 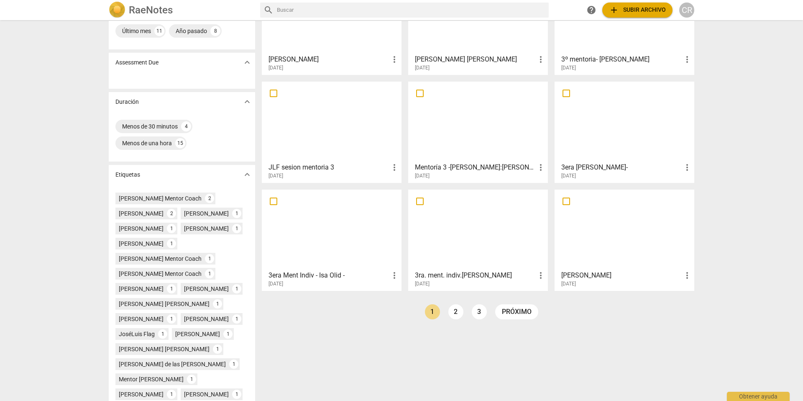 What do you see at coordinates (411, 10) in the screenshot?
I see `input: Buscar` at bounding box center [411, 10].